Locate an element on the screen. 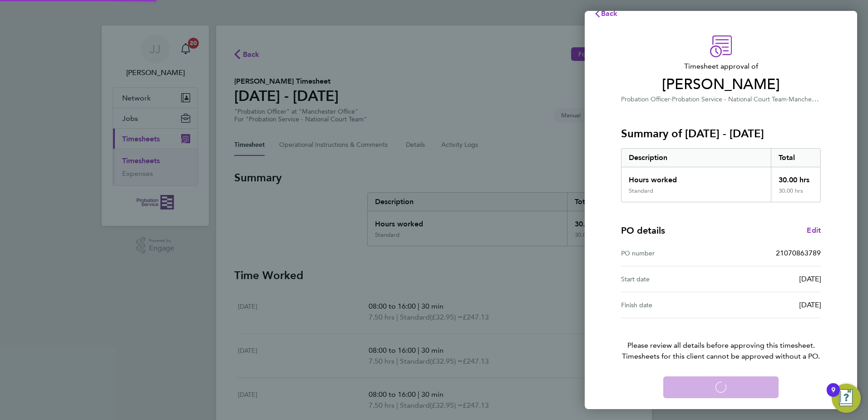 Image resolution: width=868 pixels, height=420 pixels. p: Please review all details before approving this timesheet. is located at coordinates (721, 340).